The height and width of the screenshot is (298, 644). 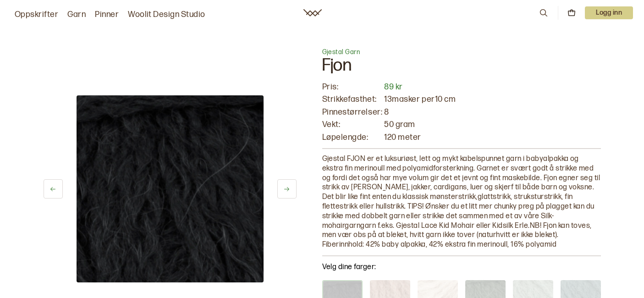 What do you see at coordinates (609, 13) in the screenshot?
I see `p: Logg inn` at bounding box center [609, 13].